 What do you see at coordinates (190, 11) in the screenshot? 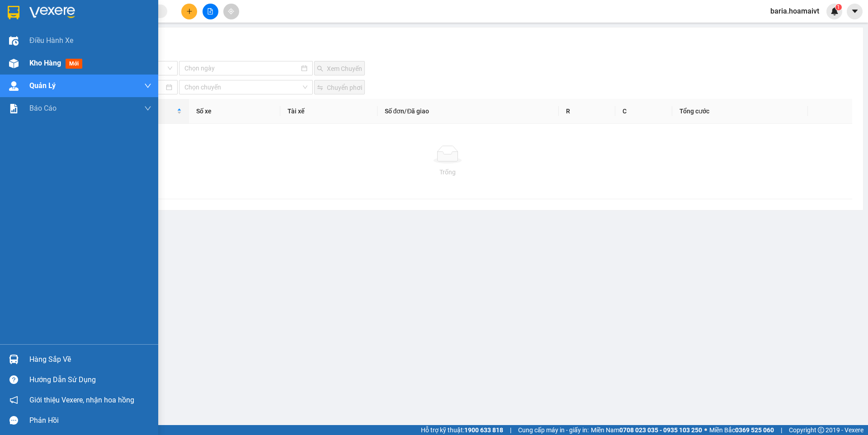
I see `span: plus` at bounding box center [190, 11].